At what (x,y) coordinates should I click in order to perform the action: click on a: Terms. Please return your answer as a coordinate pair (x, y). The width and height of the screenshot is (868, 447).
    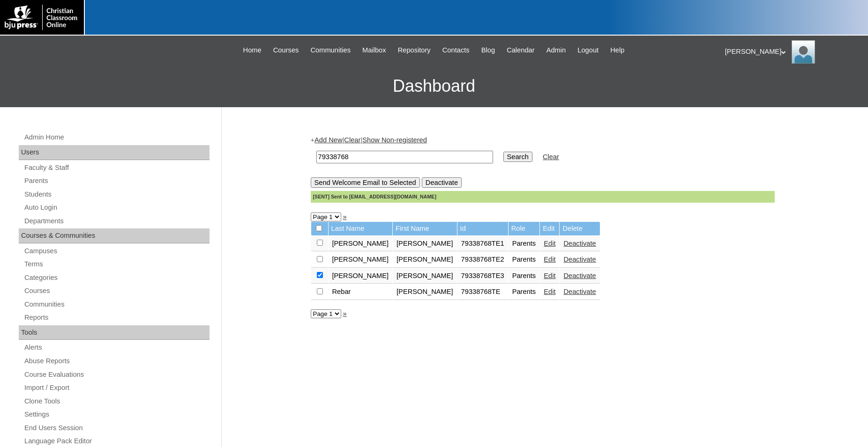
    Looking at the image, I should click on (116, 264).